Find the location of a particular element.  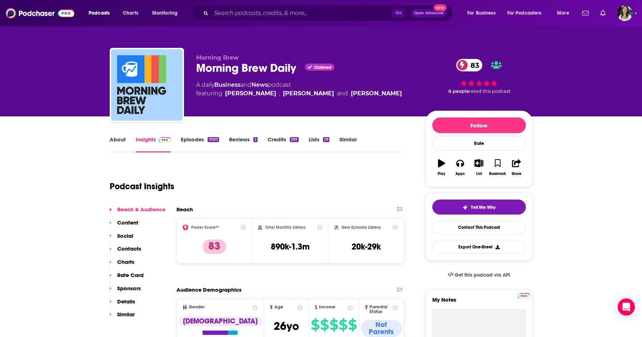

a: About is located at coordinates (117, 144).